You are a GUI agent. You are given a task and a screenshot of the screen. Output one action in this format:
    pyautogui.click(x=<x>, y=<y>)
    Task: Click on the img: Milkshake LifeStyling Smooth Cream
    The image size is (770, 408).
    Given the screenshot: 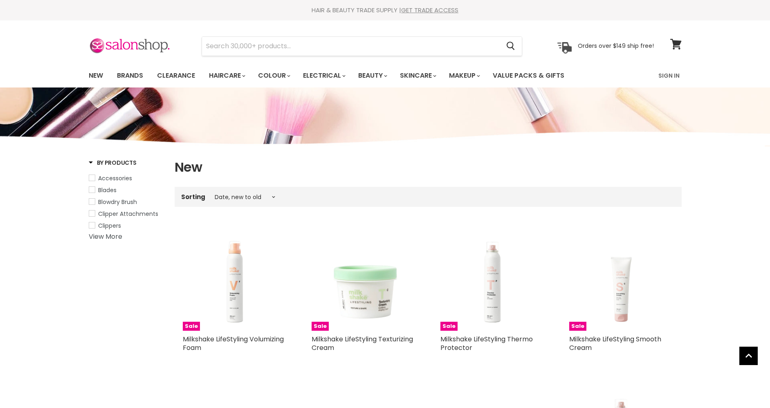 What is the action you would take?
    pyautogui.click(x=621, y=278)
    